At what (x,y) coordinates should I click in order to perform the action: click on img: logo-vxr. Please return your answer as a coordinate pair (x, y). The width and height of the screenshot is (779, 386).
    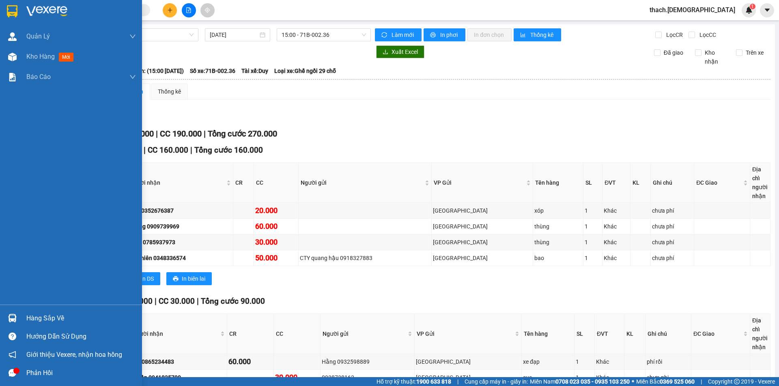
    Looking at the image, I should click on (12, 11).